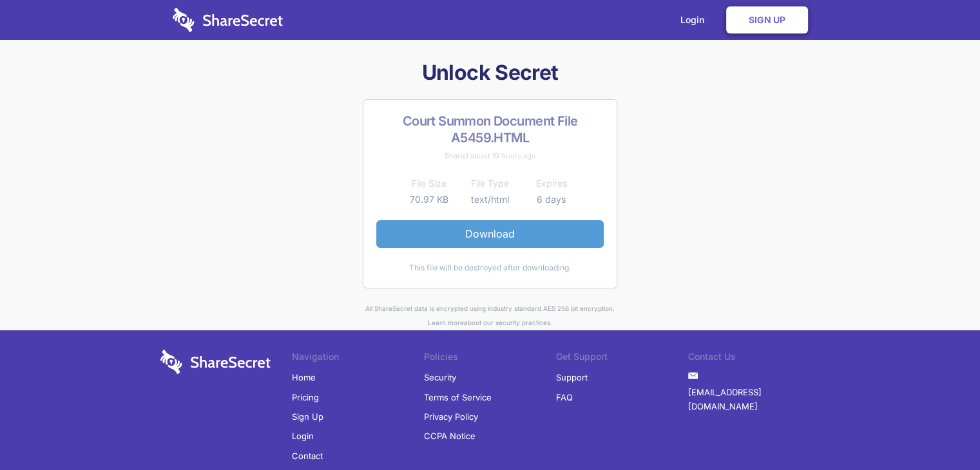  I want to click on a: Privacy Policy, so click(451, 416).